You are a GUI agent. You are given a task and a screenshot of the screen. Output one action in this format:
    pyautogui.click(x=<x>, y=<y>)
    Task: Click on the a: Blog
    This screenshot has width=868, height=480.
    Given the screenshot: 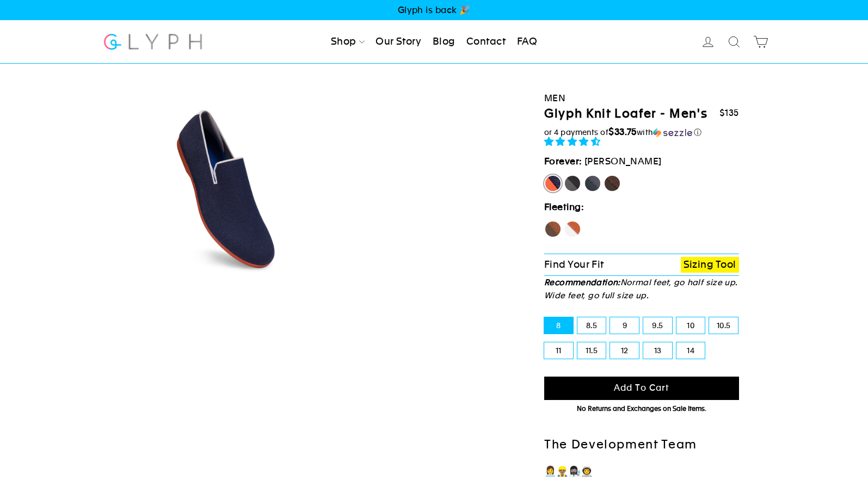 What is the action you would take?
    pyautogui.click(x=444, y=42)
    